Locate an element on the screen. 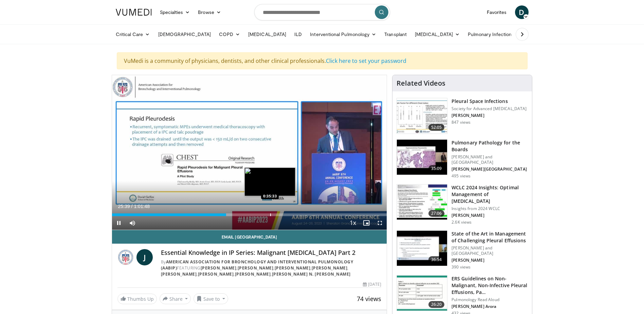 The width and height of the screenshot is (644, 314). input: Search topics, interventions is located at coordinates (322, 12).